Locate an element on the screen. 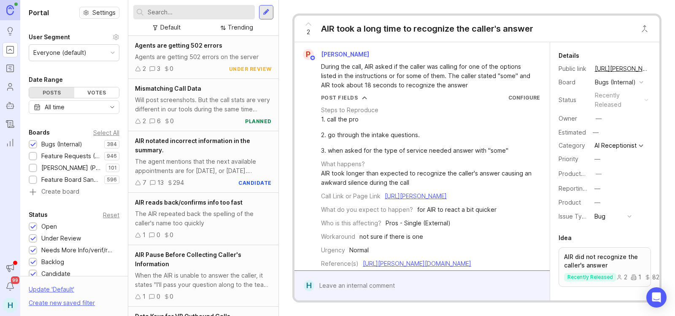 This screenshot has height=316, width=675. div: Steps to Reproduce is located at coordinates (350, 110).